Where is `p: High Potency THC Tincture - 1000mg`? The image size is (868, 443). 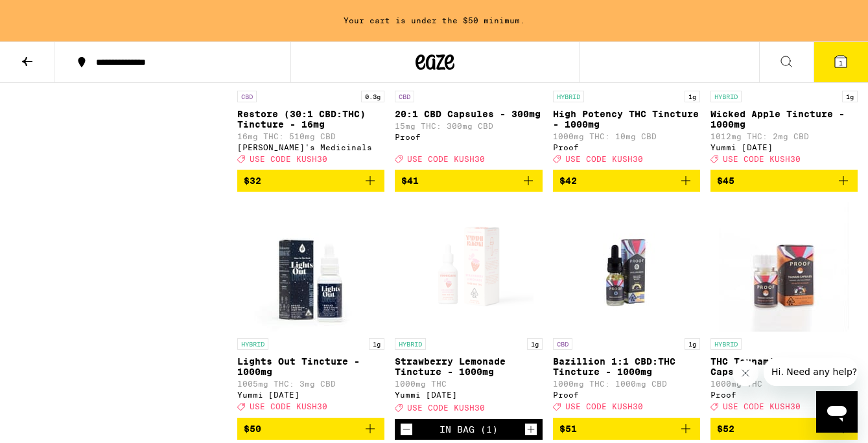
p: High Potency THC Tincture - 1000mg is located at coordinates (626, 119).